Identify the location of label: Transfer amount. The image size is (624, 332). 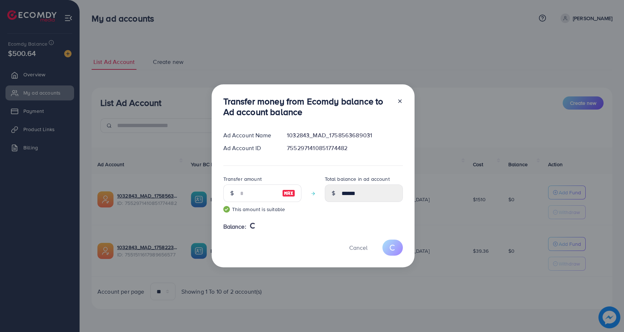
(242, 179).